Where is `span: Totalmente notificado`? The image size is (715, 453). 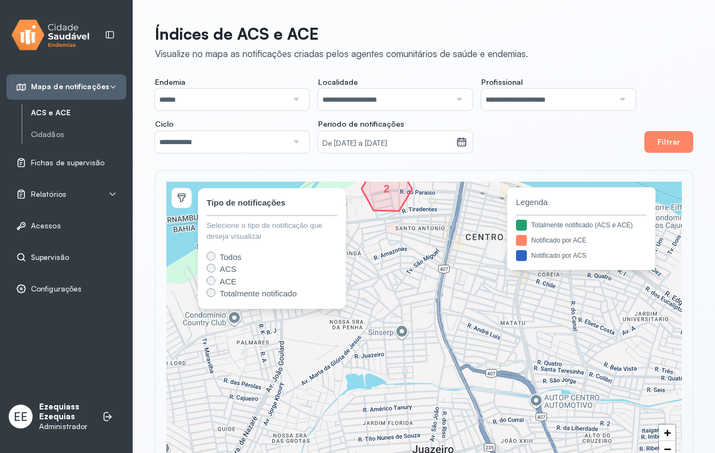 span: Totalmente notificado is located at coordinates (258, 293).